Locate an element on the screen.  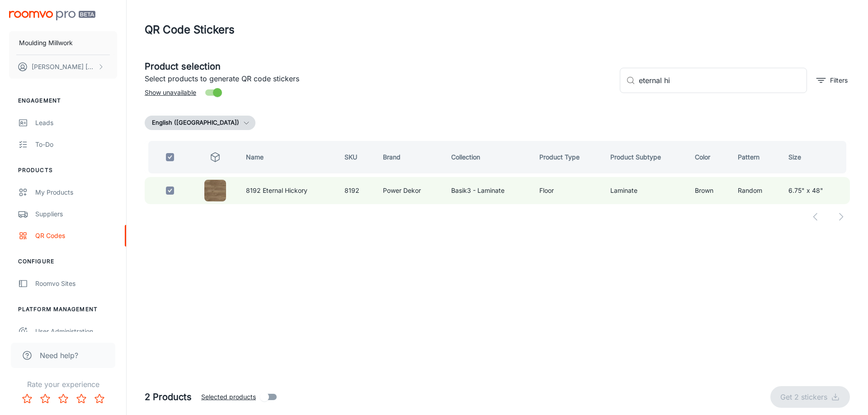
th: Size is located at coordinates (816, 157).